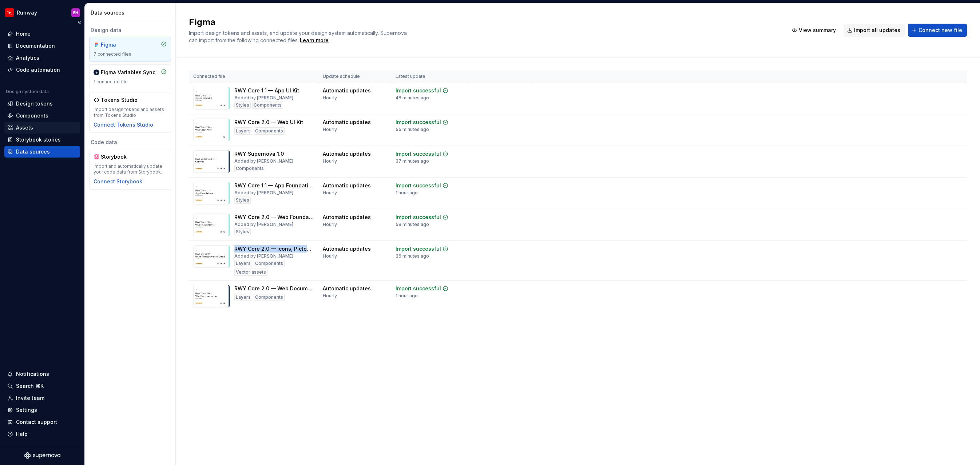  I want to click on div: Code data, so click(130, 142).